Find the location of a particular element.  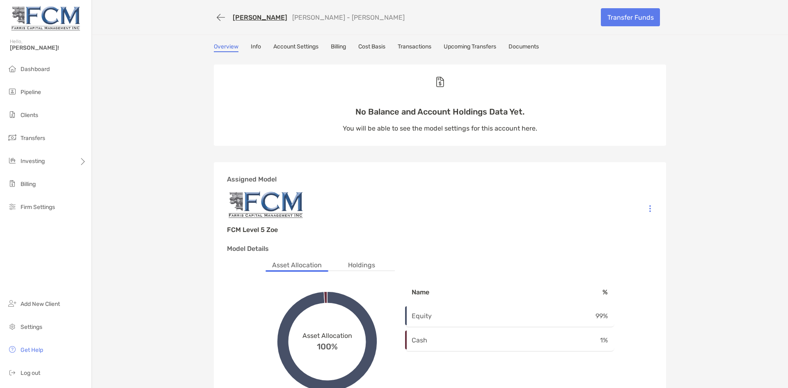

span: Transfers is located at coordinates (33, 138).